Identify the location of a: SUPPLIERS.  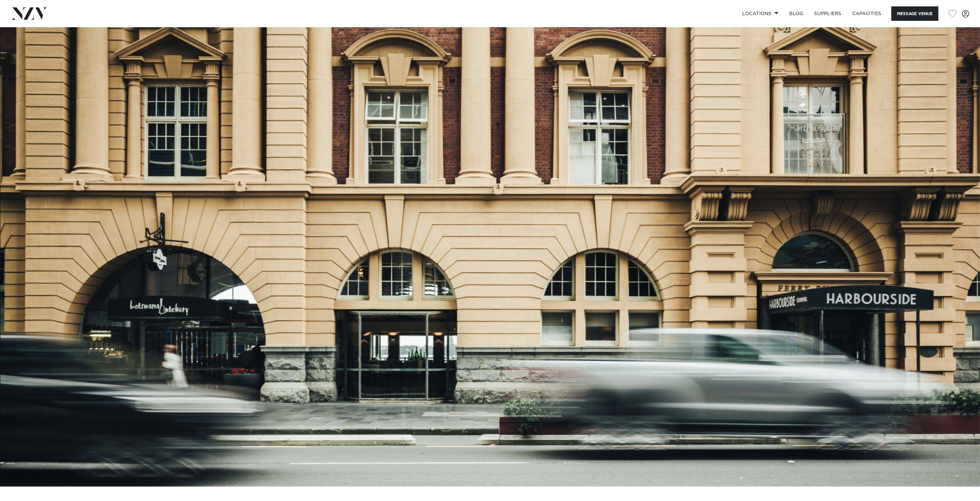
(828, 13).